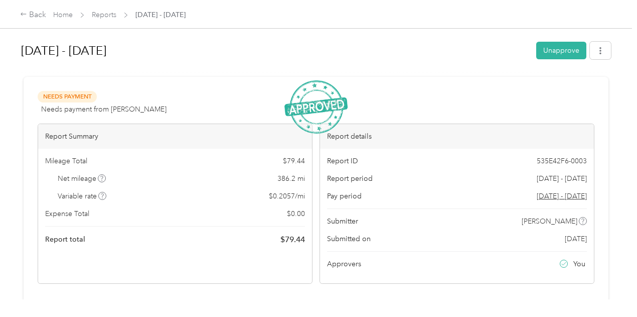  I want to click on span: Report ID, so click(343, 161).